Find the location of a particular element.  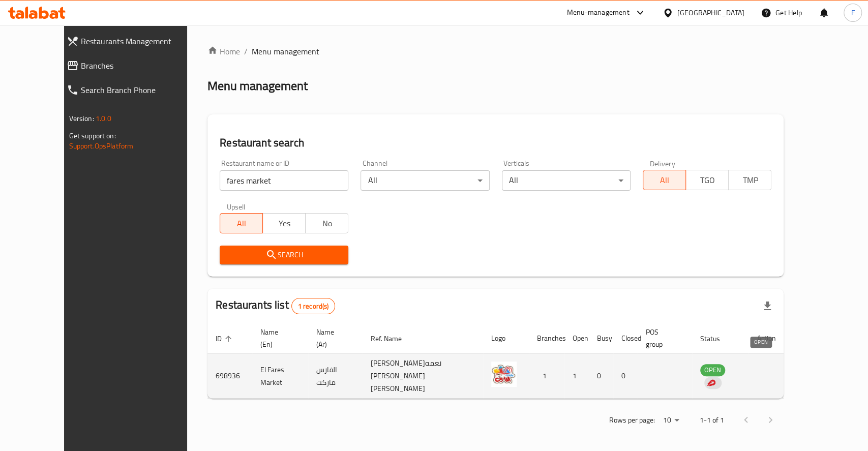

span: TGO is located at coordinates (707, 180).